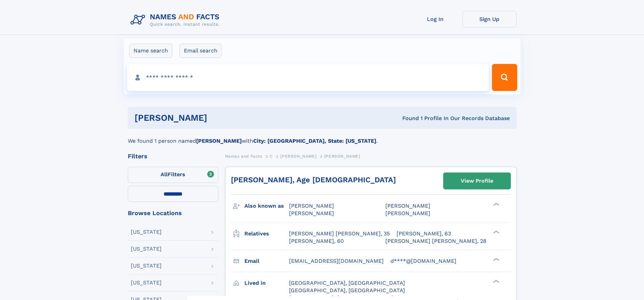  I want to click on h3: Also known as, so click(266, 206).